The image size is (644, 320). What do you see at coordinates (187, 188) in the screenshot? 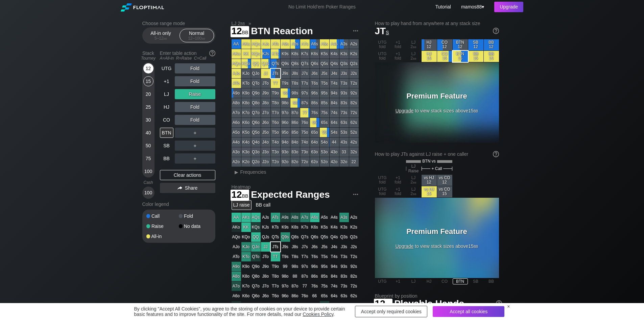
I see `div: Share` at bounding box center [187, 188].